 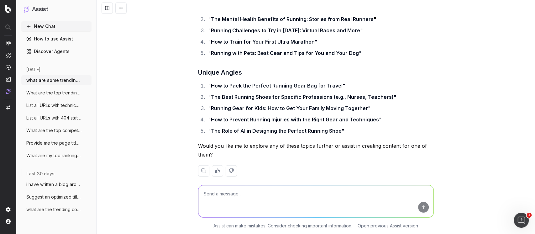 I want to click on img: Activation, so click(x=8, y=67).